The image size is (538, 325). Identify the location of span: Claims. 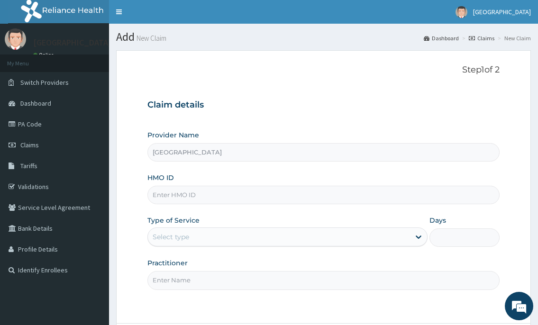
(29, 145).